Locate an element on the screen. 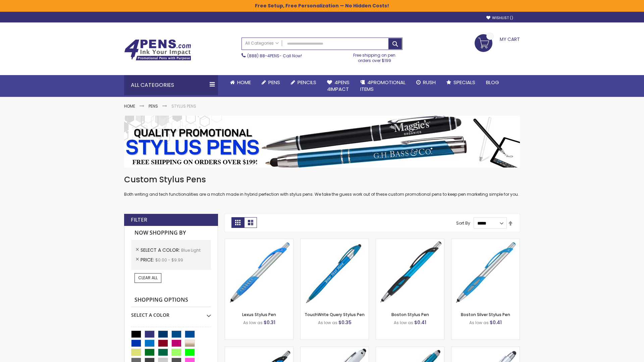  a: Rush is located at coordinates (426, 82).